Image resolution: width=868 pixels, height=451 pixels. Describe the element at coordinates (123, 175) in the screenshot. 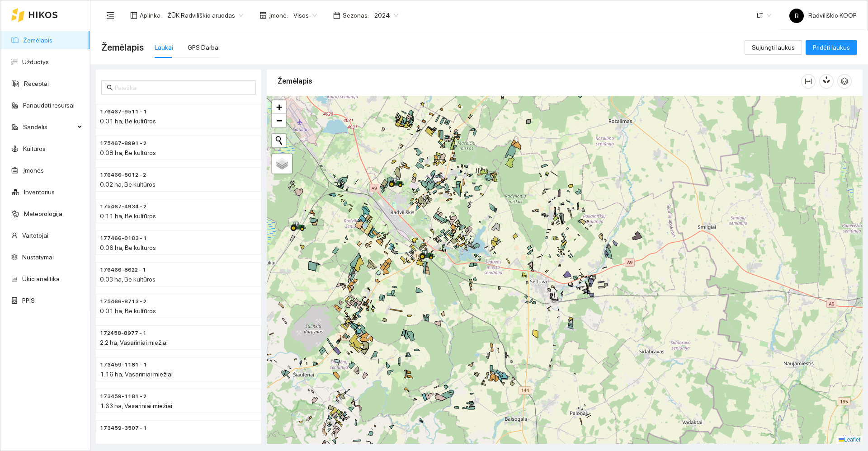

I see `span: 176466-5012 - 2` at that location.